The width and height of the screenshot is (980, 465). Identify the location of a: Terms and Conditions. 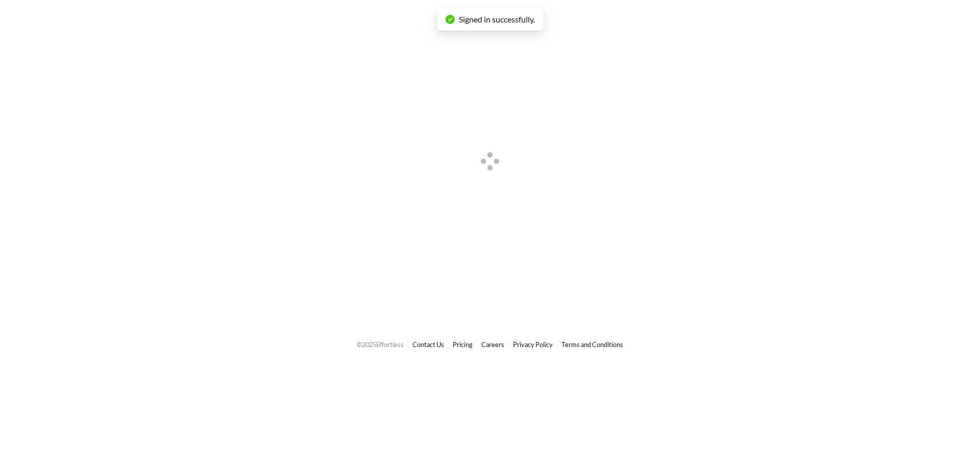
(592, 345).